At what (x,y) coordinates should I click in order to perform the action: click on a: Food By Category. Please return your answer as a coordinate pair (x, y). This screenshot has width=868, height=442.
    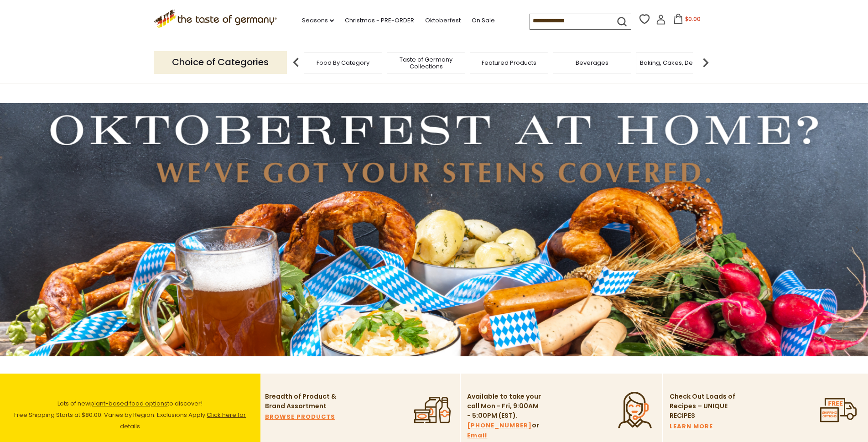
    Looking at the image, I should click on (343, 62).